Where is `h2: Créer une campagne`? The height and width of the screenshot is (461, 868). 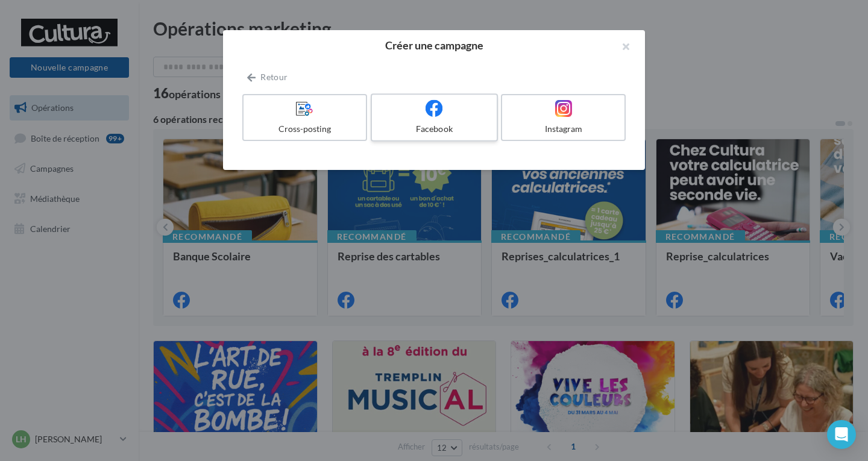
h2: Créer une campagne is located at coordinates (434, 45).